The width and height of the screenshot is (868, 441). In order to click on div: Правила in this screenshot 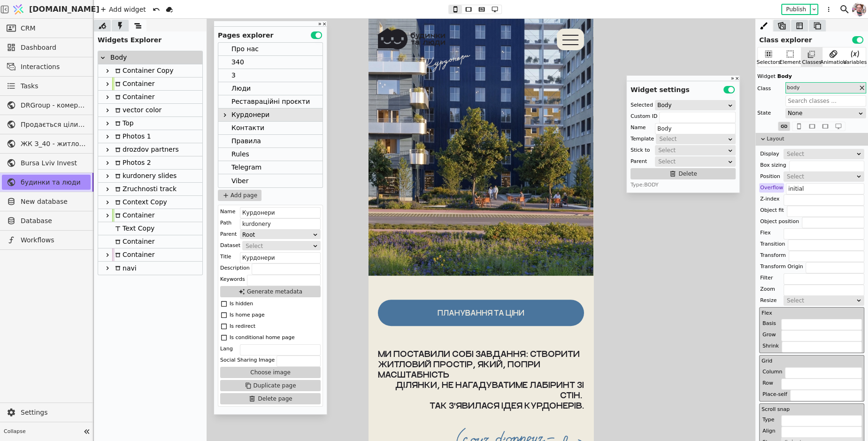, I will do `click(246, 141)`.